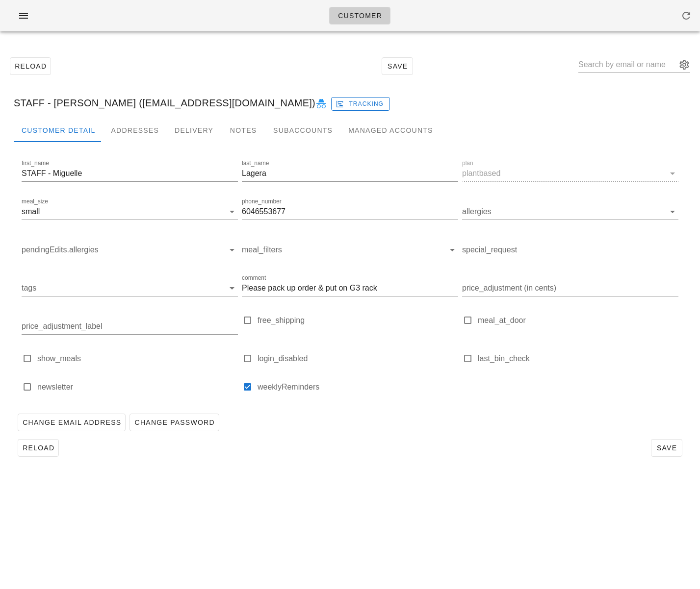 The height and width of the screenshot is (589, 700). I want to click on label: login_disabled, so click(358, 359).